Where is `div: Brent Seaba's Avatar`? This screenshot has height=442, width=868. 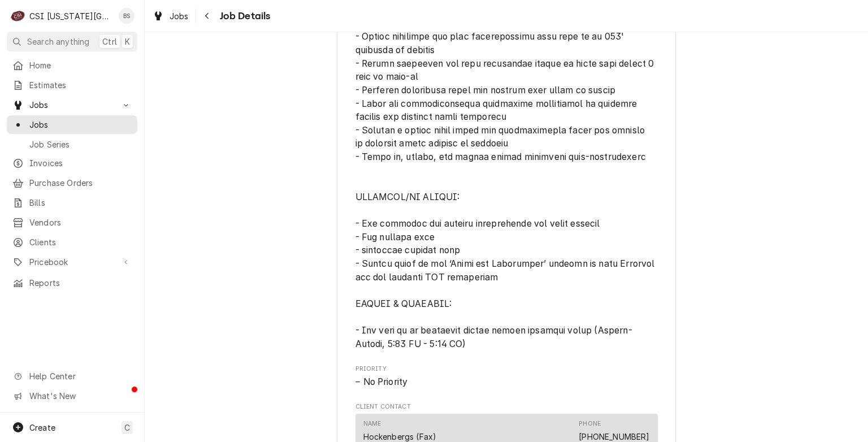 div: Brent Seaba's Avatar is located at coordinates (127, 16).